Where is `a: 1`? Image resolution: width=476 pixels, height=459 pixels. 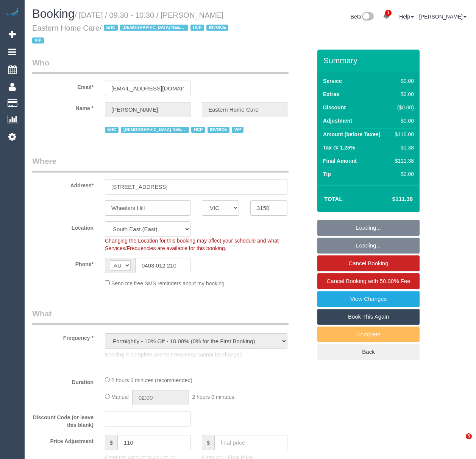
a: 1 is located at coordinates (386, 16).